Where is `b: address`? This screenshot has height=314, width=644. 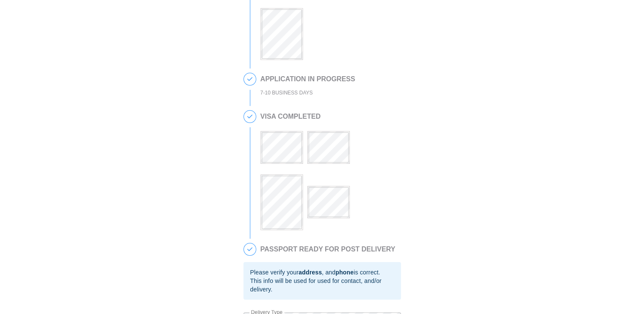
b: address is located at coordinates (310, 272).